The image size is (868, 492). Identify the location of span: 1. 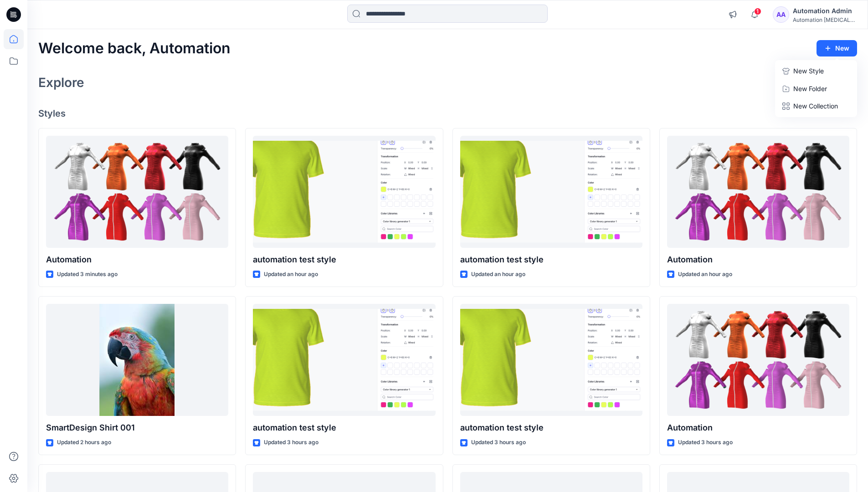
(758, 11).